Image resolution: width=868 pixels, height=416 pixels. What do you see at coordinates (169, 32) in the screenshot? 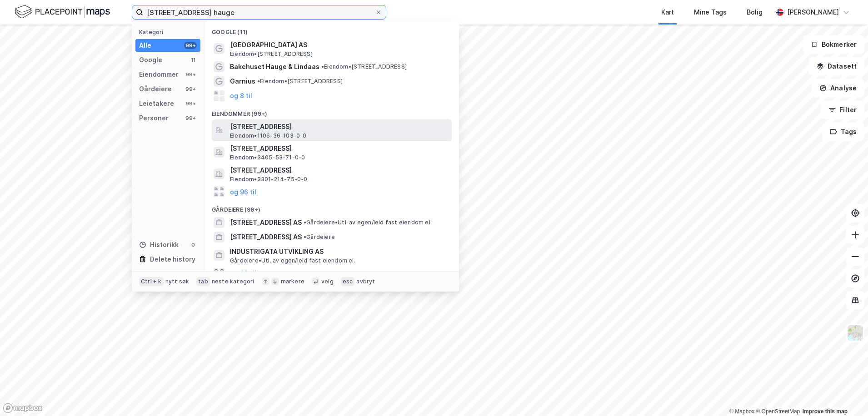
I see `div: Kategori` at bounding box center [169, 32].